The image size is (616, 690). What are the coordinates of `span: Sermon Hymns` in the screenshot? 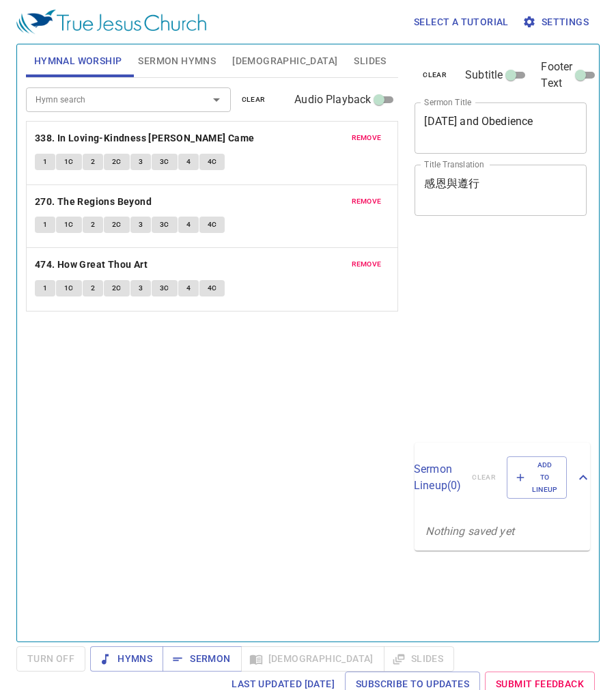 It's located at (176, 61).